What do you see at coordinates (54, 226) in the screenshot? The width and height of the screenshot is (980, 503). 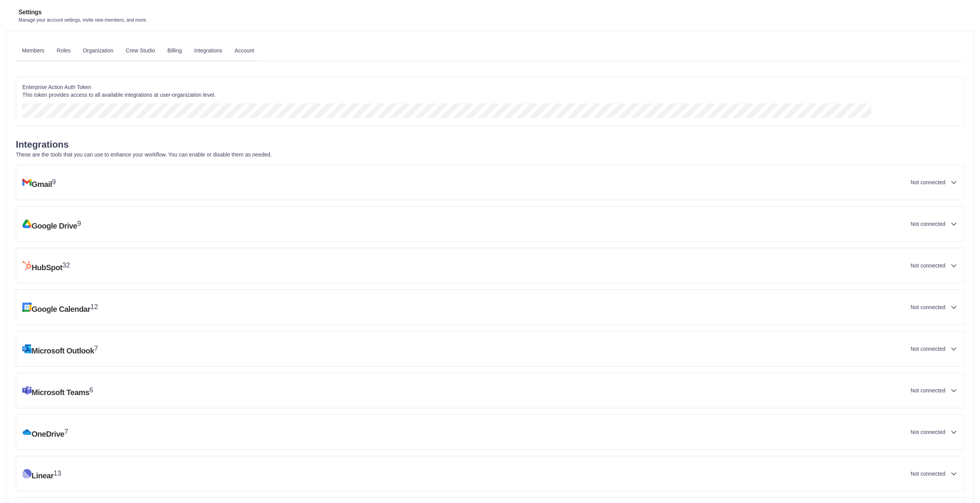 I see `h2: Google Drive` at bounding box center [54, 226].